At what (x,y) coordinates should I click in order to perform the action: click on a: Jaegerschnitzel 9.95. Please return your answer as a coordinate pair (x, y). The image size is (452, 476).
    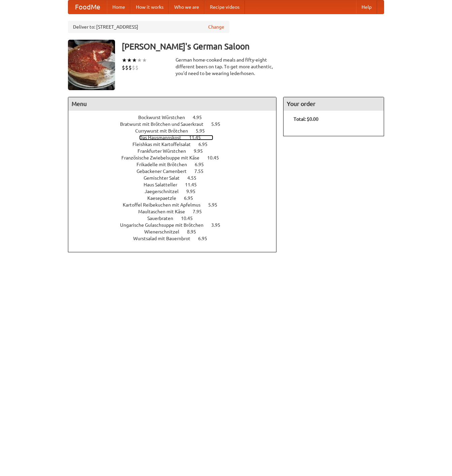
    Looking at the image, I should click on (176, 191).